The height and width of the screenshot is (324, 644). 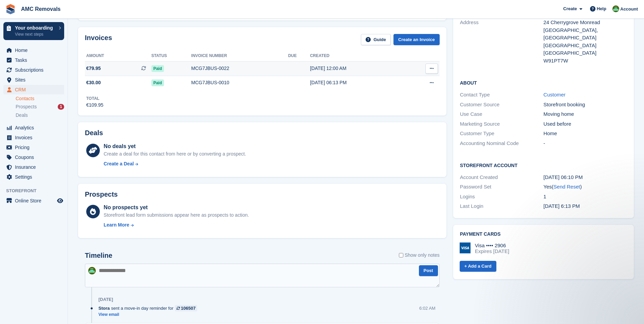 I want to click on div: Password Set, so click(x=502, y=187).